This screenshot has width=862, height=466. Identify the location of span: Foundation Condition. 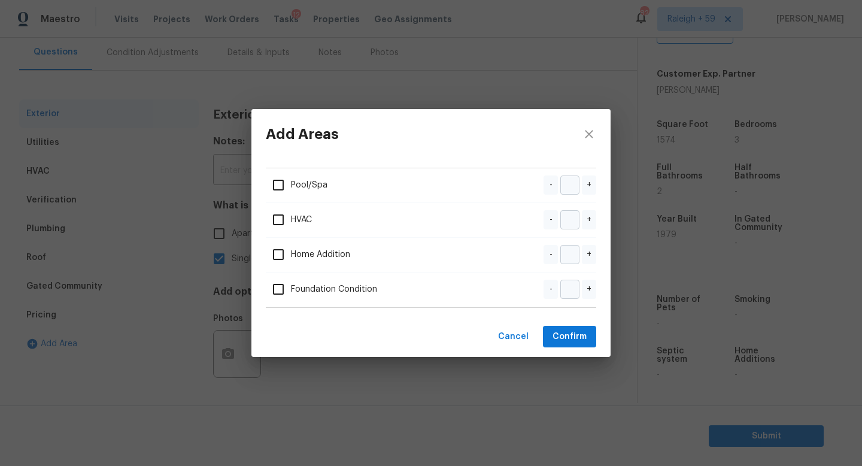
(321, 289).